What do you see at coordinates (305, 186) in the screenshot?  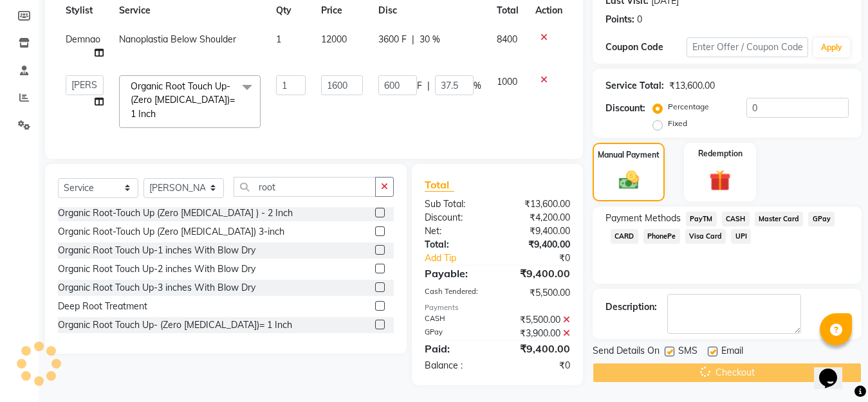 I see `input: Search or Scan` at bounding box center [305, 186].